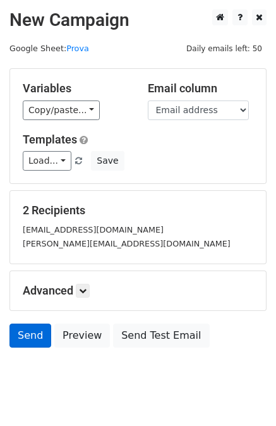 The image size is (276, 426). What do you see at coordinates (50, 139) in the screenshot?
I see `a: Templates` at bounding box center [50, 139].